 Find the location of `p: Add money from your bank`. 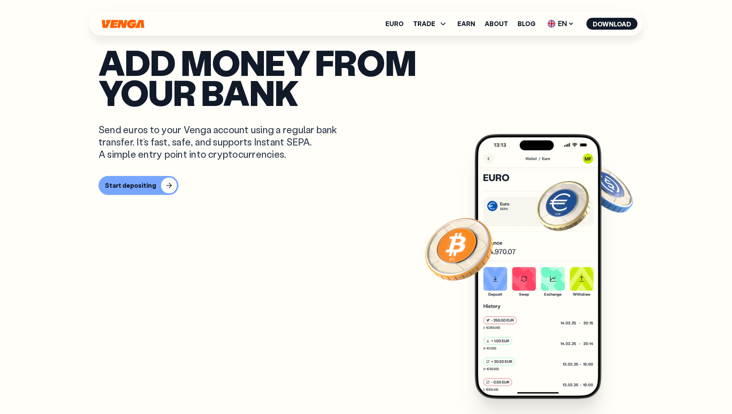

p: Add money from your bank is located at coordinates (366, 77).